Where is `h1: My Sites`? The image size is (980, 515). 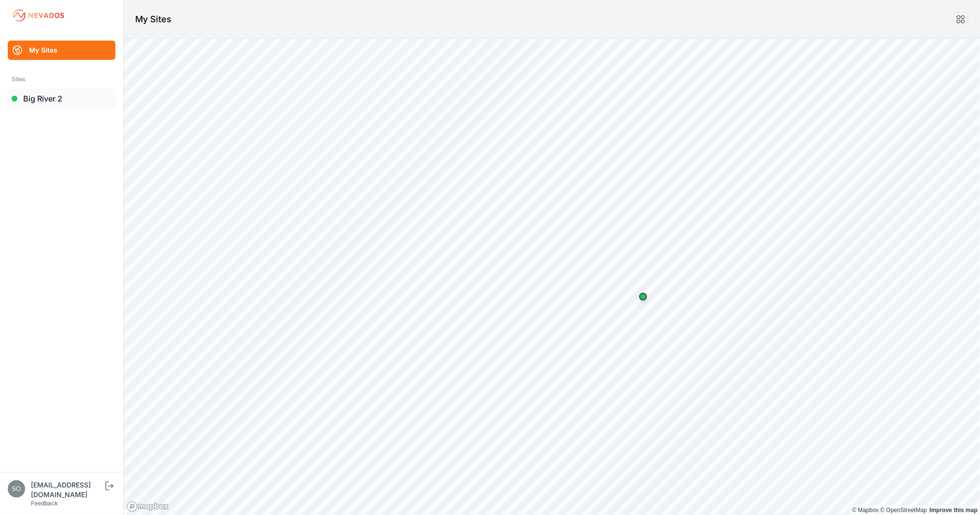 h1: My Sites is located at coordinates (153, 20).